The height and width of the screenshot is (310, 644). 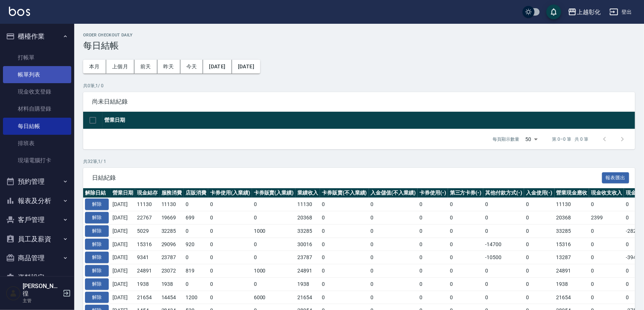 I want to click on td: 11130, so click(x=148, y=204).